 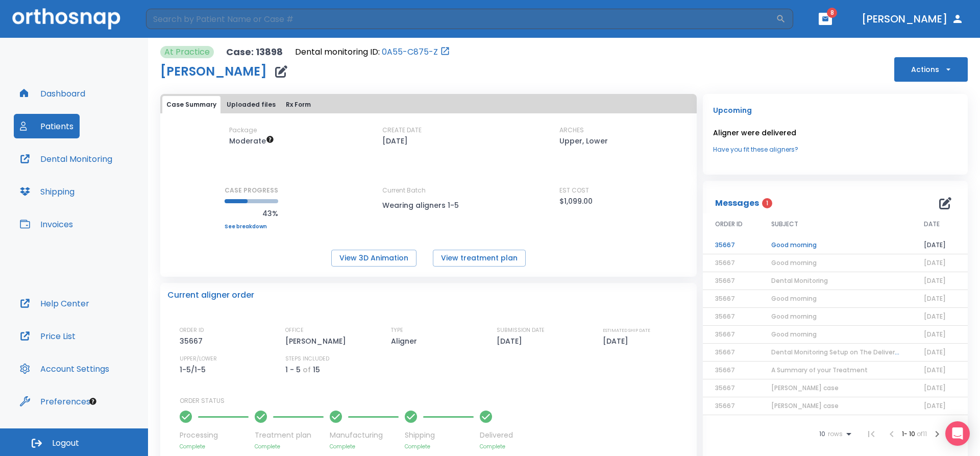 I want to click on p: Shipping, so click(x=439, y=436).